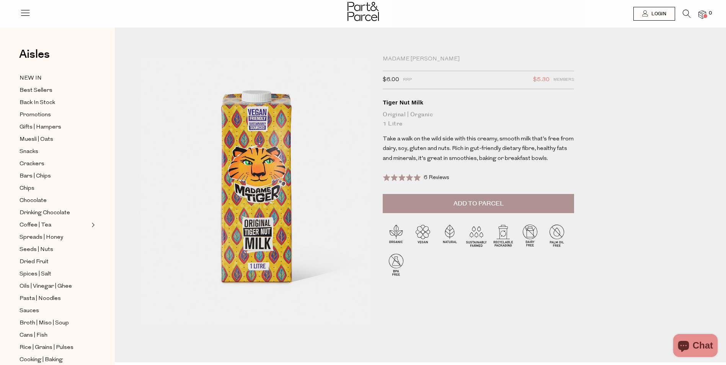 This screenshot has height=365, width=726. Describe the element at coordinates (54, 152) in the screenshot. I see `a: Snacks` at that location.